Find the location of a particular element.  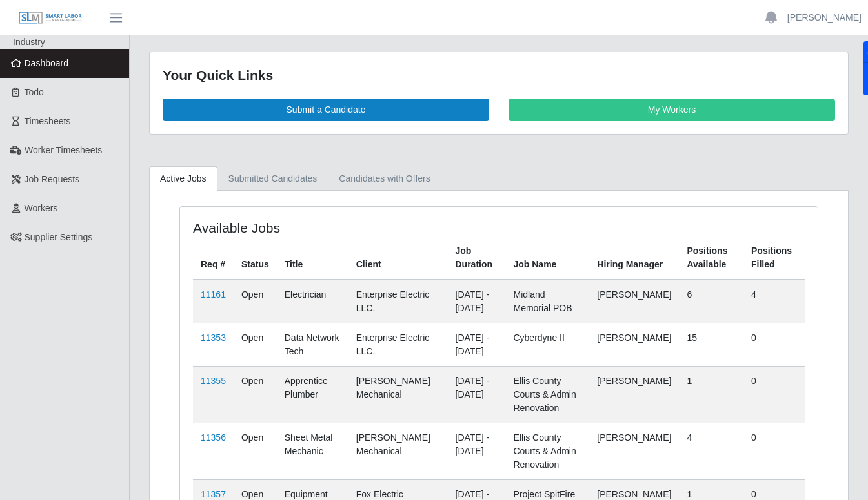

a: Submit a Candidate is located at coordinates (326, 109).